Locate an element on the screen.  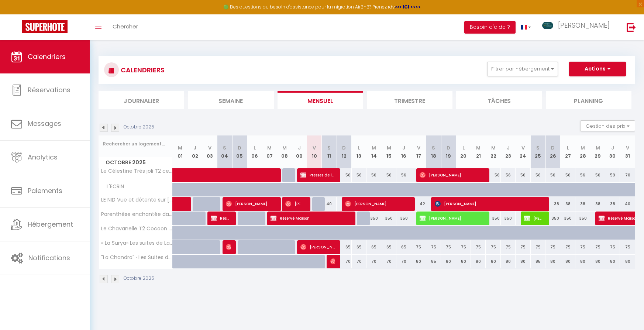
p: Octobre 2025 is located at coordinates (139, 127).